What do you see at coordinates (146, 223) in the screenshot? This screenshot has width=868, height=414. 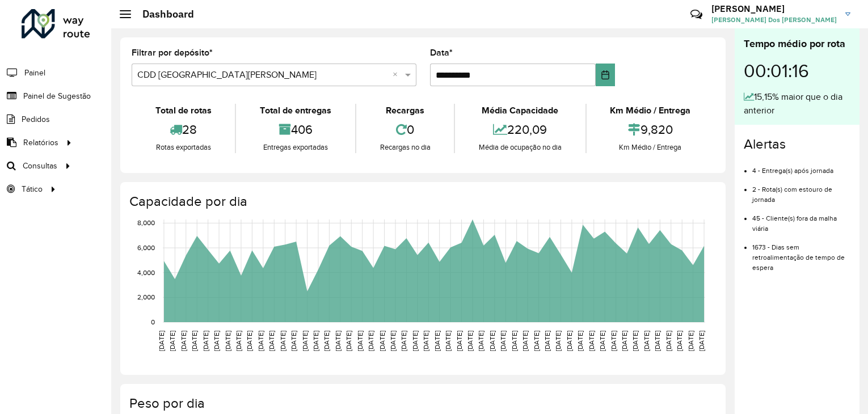 I see `text: 8,000` at bounding box center [146, 223].